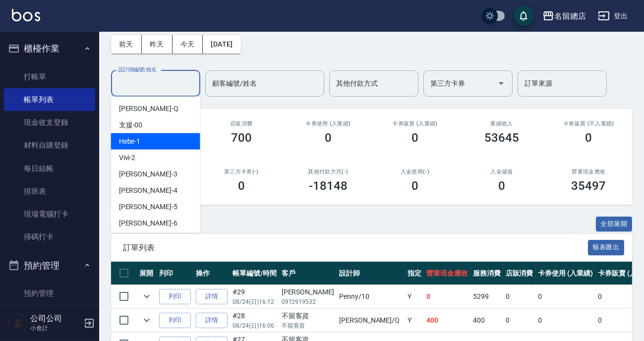  I want to click on a: 預約管理, so click(49, 293).